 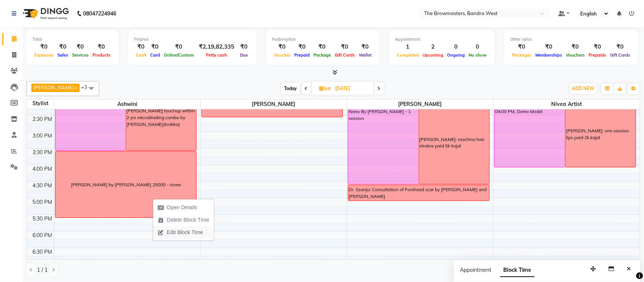 What do you see at coordinates (43, 136) in the screenshot?
I see `div: 3:00 PM` at bounding box center [43, 136].